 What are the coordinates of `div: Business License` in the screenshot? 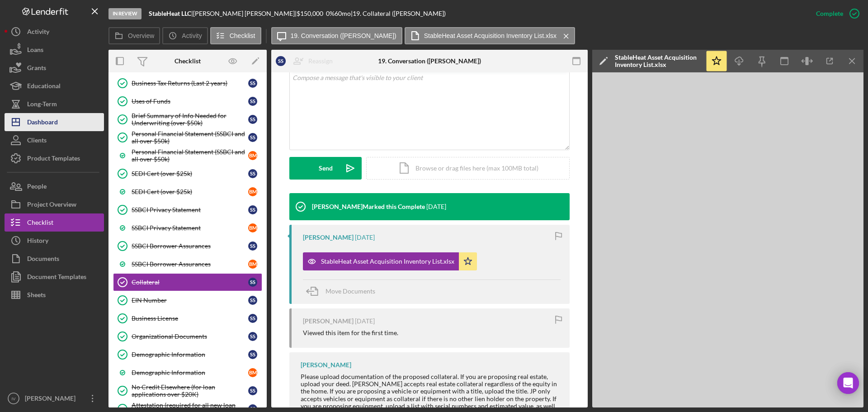 It's located at (190, 319).